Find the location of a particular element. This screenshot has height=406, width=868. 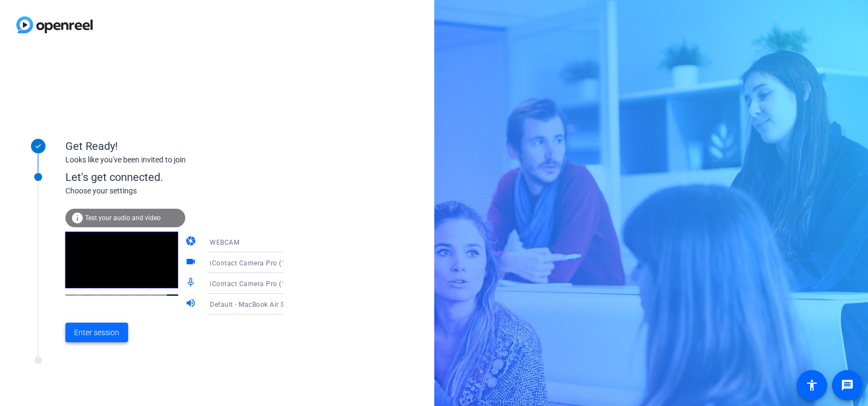

span: Default - MacBook Air Speakers (Built-in) is located at coordinates (274, 304).